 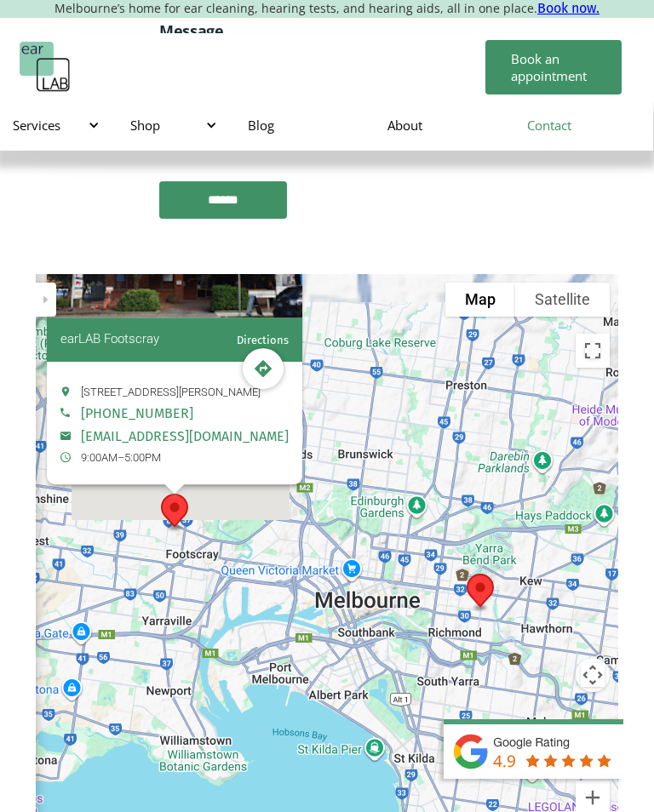 What do you see at coordinates (593, 675) in the screenshot?
I see `button: Map camera controls` at bounding box center [593, 675].